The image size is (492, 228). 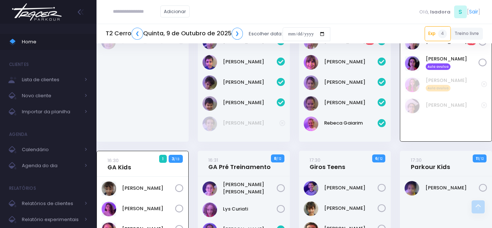 I want to click on img: Lucas Kaufman Gomes, so click(x=210, y=62).